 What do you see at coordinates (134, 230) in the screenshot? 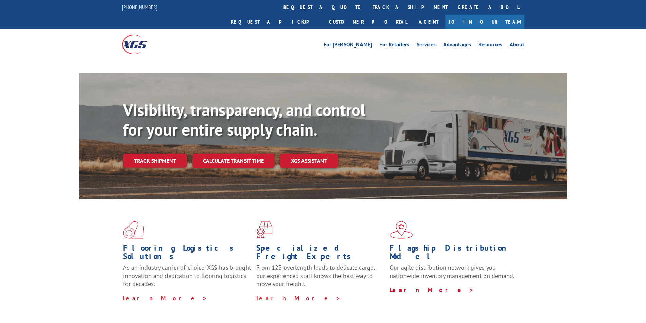
I see `img: xgs-icon-total-supply-chain-intelligence-red` at bounding box center [134, 230].